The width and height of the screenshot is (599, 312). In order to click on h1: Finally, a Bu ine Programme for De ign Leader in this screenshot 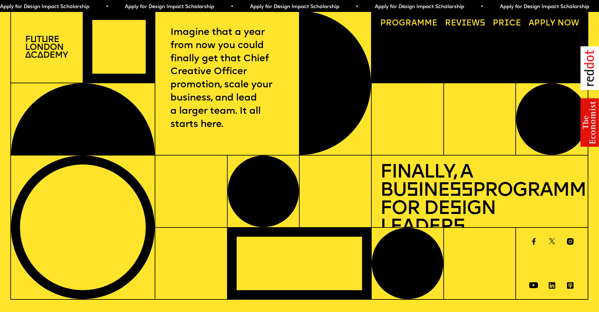, I will do `click(479, 200)`.